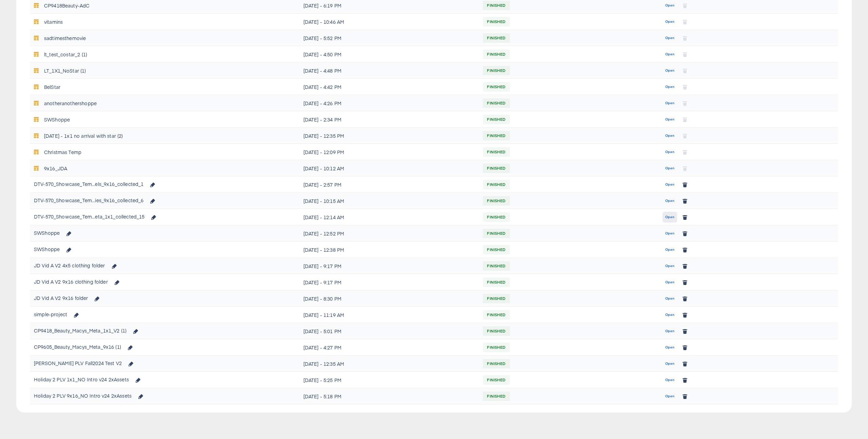  What do you see at coordinates (85, 347) in the screenshot?
I see `div: CP9605_Beauty_Macys_Meta_9x16 (1)` at bounding box center [85, 347].